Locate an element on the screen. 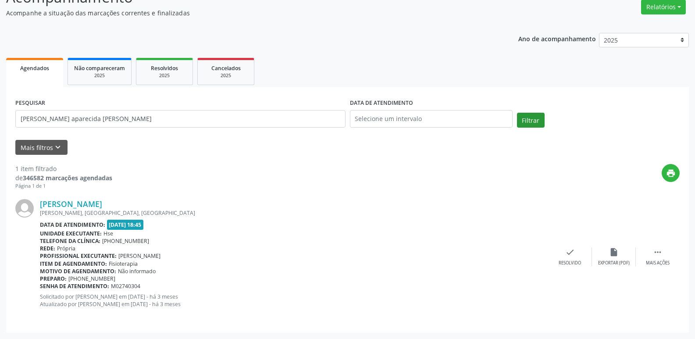 This screenshot has height=339, width=695. div: 1 item filtrado is located at coordinates (64, 168).